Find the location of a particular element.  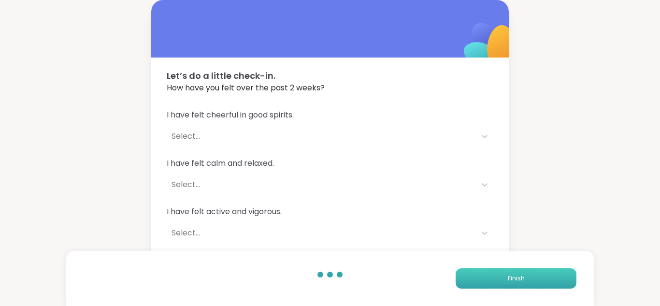

span: I have felt active and vigorous. is located at coordinates (330, 212).